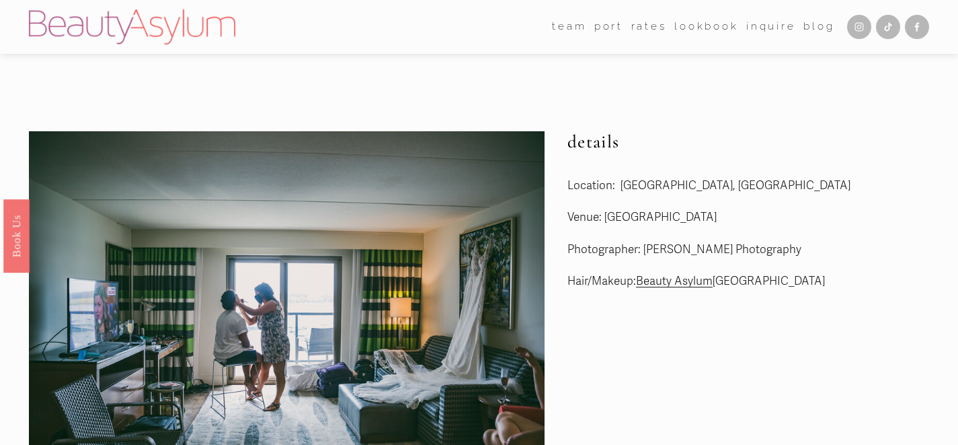 This screenshot has width=958, height=445. What do you see at coordinates (649, 27) in the screenshot?
I see `a: Rates` at bounding box center [649, 27].